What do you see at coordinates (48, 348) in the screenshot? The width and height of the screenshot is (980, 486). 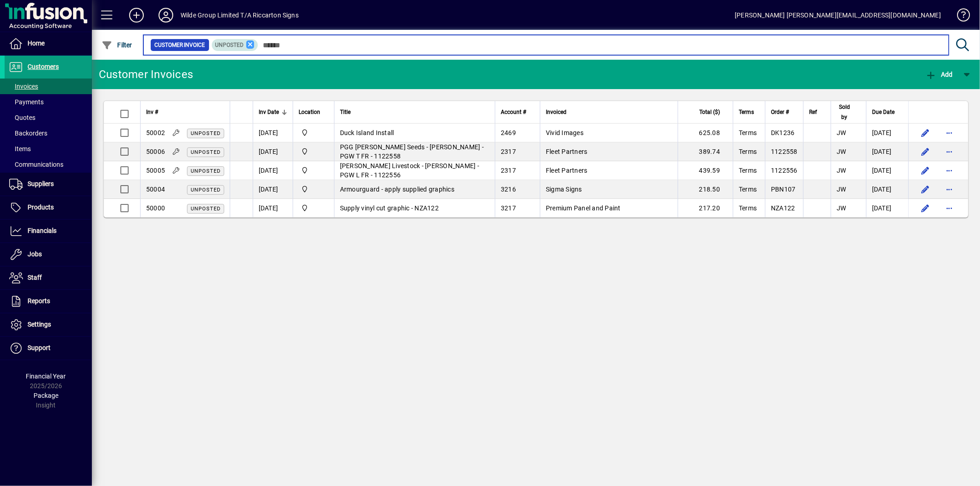 I see `a: Support` at bounding box center [48, 348].